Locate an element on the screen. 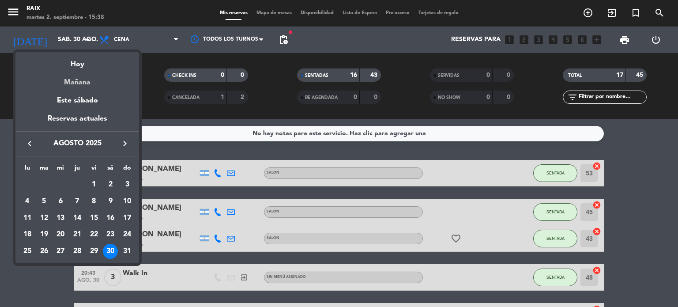 This screenshot has width=678, height=307. th: lunes is located at coordinates (27, 170).